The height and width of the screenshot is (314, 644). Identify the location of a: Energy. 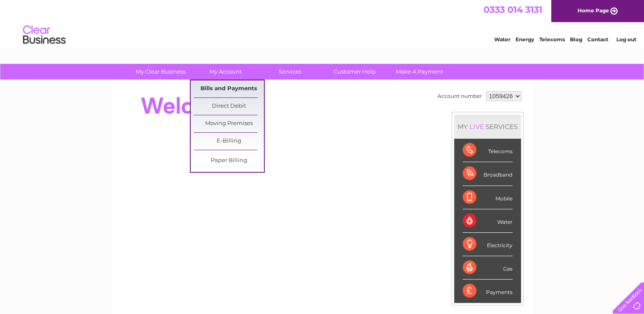
(525, 39).